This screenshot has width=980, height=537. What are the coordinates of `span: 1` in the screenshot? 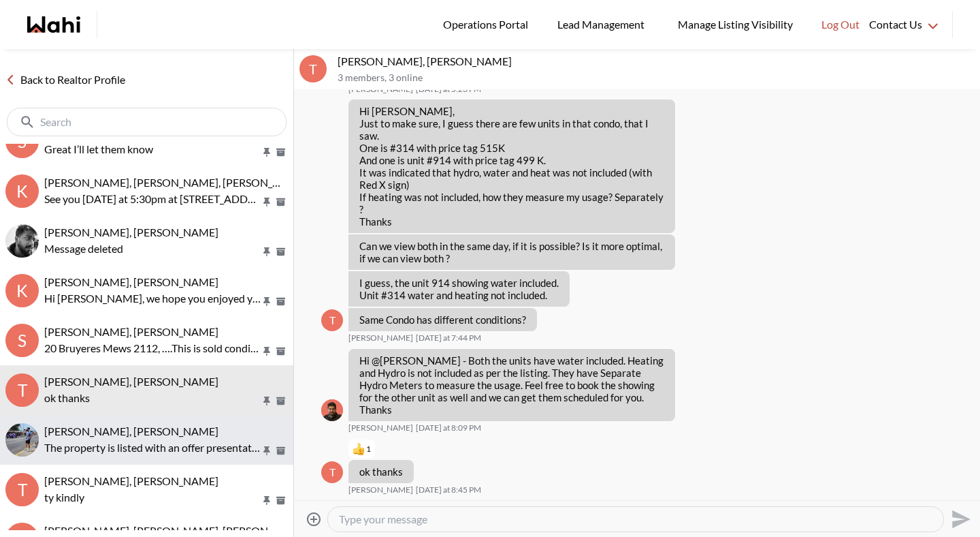 It's located at (368, 449).